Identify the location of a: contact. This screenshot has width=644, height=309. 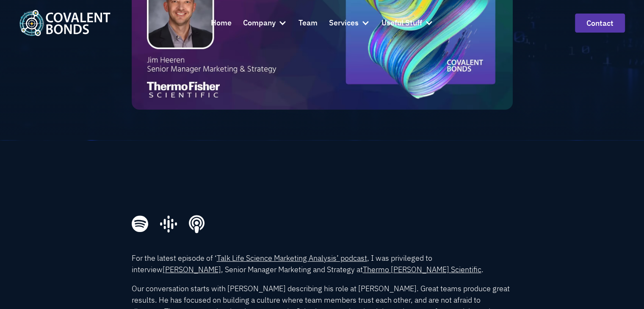
(600, 23).